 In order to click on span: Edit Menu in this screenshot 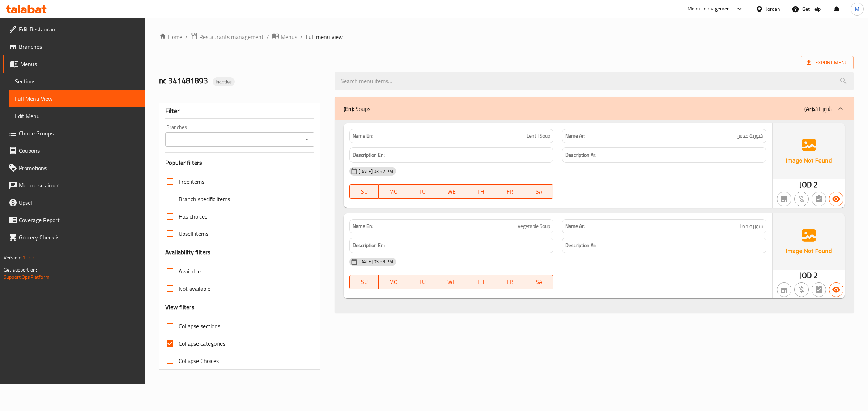, I will do `click(77, 116)`.